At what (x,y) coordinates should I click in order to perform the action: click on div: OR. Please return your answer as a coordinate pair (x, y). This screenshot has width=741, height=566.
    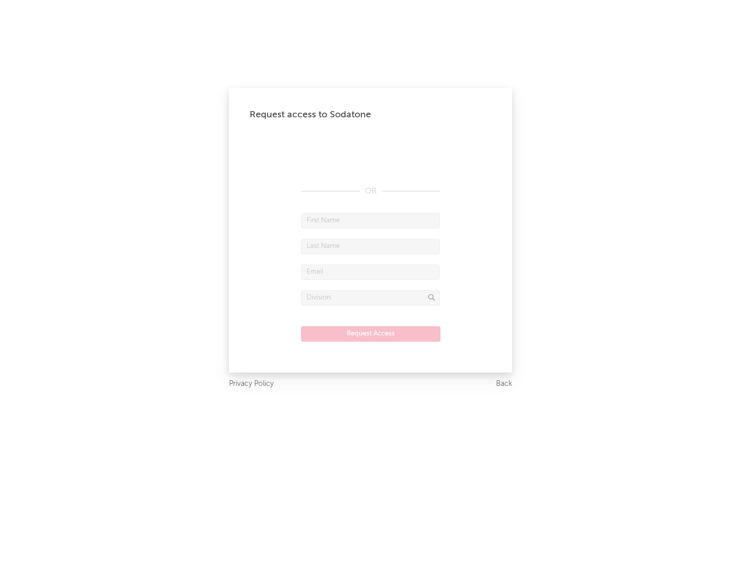
    Looking at the image, I should click on (370, 191).